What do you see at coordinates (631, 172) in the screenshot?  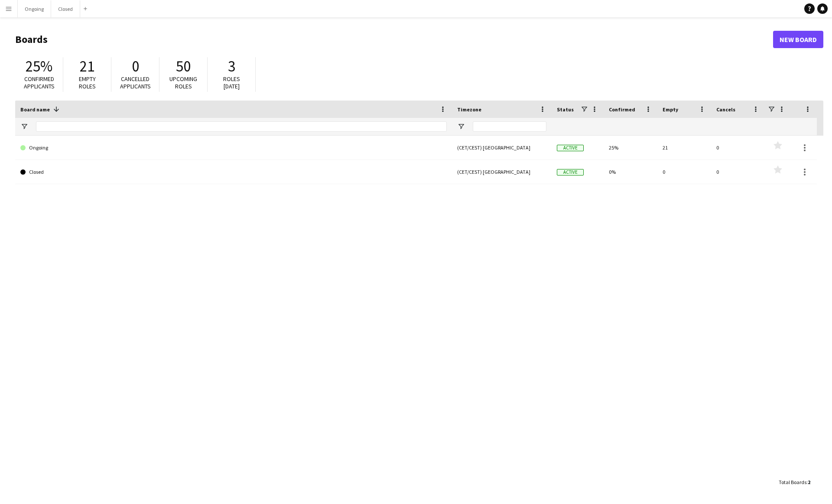 I see `div: 0%` at bounding box center [631, 172].